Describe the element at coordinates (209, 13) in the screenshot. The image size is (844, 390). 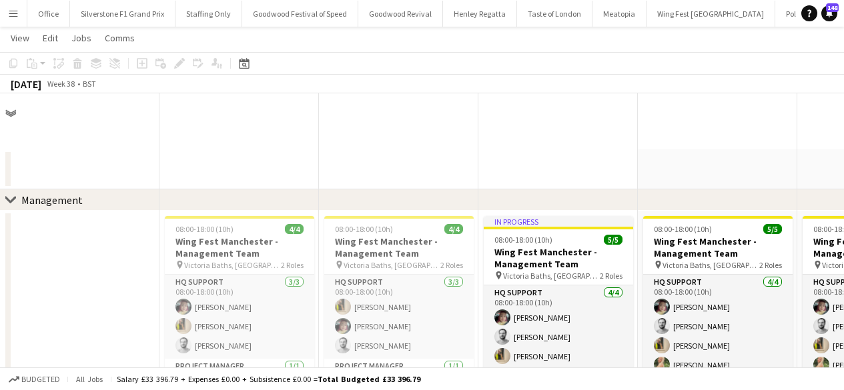
I see `button: Staffing Only` at that location.